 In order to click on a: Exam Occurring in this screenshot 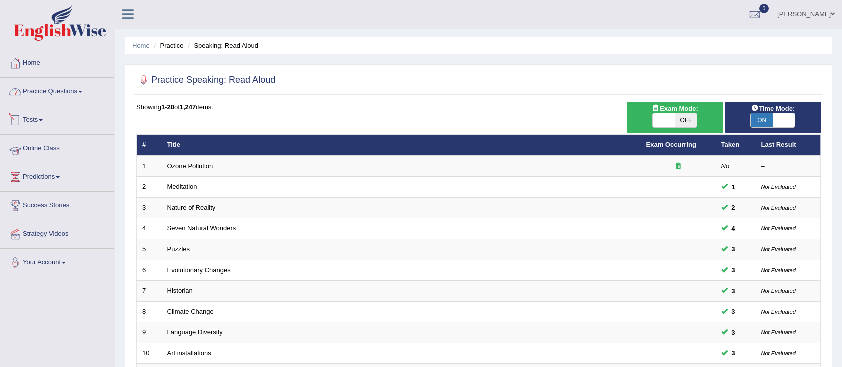, I will do `click(671, 144)`.